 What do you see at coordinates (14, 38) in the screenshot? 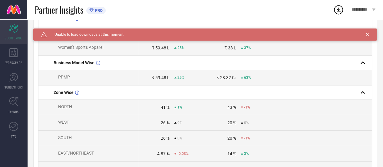
I see `span: SCORECARDS` at bounding box center [14, 38].